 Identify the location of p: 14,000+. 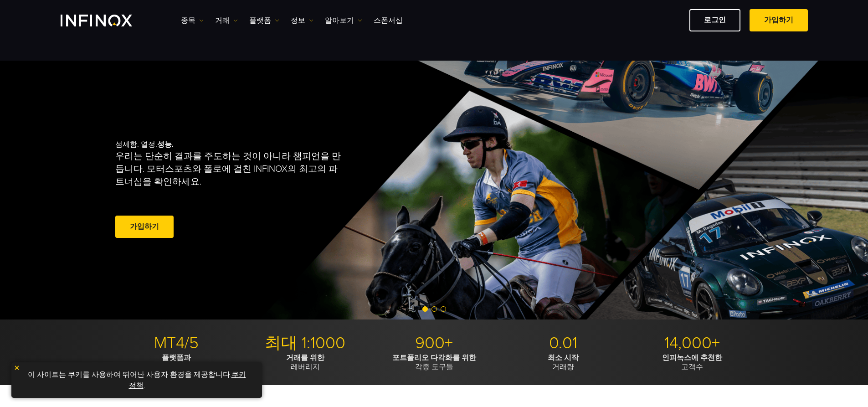
(692, 343).